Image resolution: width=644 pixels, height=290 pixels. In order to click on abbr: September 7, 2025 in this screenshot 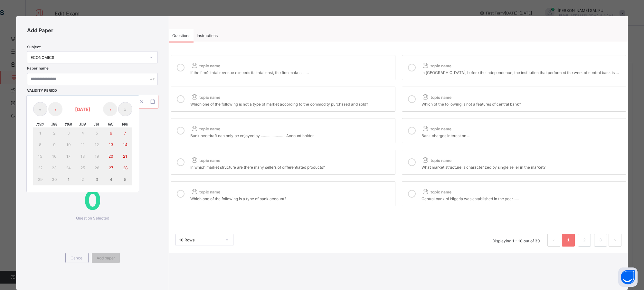, I will do `click(125, 133)`.